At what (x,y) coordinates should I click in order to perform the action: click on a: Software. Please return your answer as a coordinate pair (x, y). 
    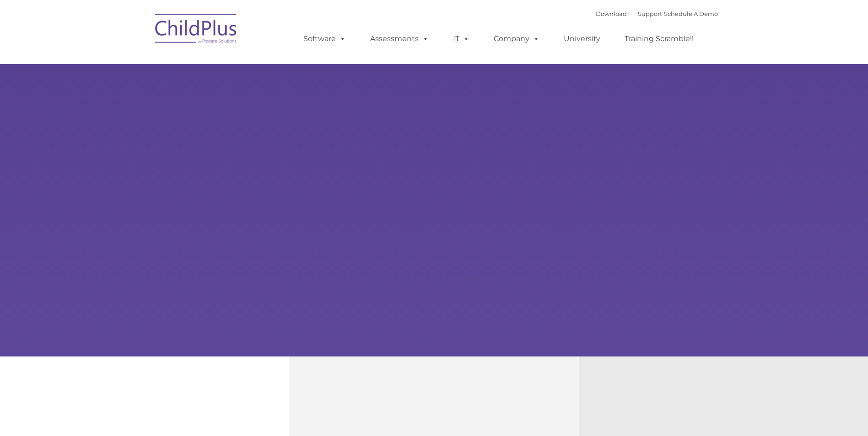
    Looking at the image, I should click on (325, 39).